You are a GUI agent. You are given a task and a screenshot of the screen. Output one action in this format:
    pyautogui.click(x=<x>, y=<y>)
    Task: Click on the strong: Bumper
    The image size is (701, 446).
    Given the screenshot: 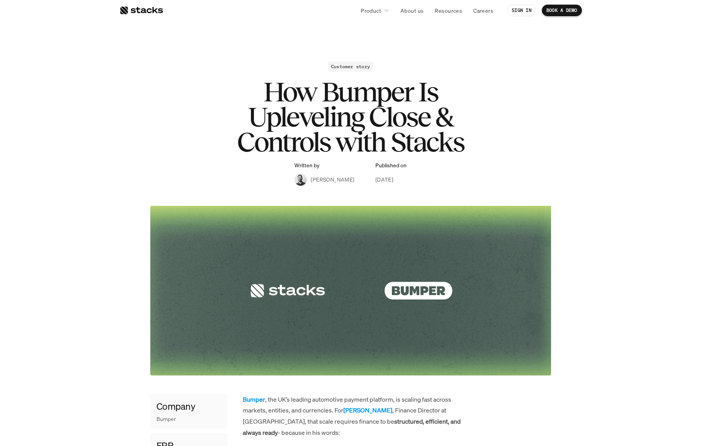 What is the action you would take?
    pyautogui.click(x=254, y=399)
    